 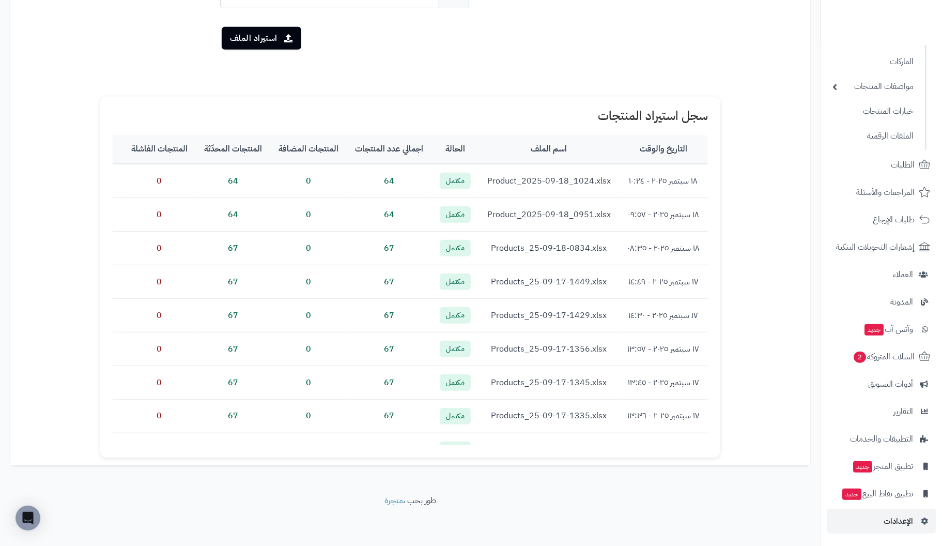 What do you see at coordinates (28, 518) in the screenshot?
I see `div: Open Intercom Messenger` at bounding box center [28, 518].